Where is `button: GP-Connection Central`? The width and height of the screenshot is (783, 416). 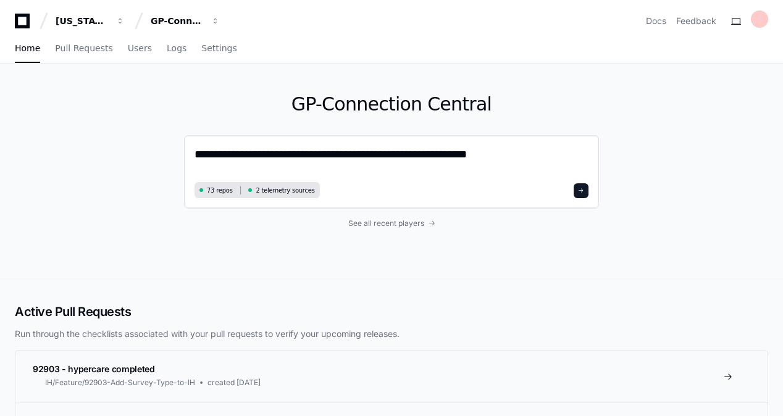
button: GP-Connection Central is located at coordinates (185, 21).